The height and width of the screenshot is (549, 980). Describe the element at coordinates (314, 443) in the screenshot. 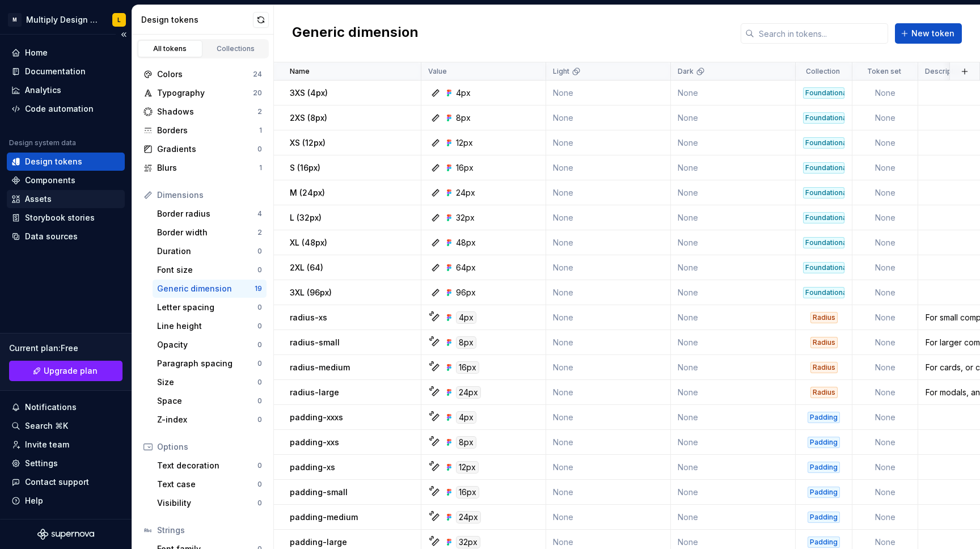

I see `p: padding-xxs` at that location.